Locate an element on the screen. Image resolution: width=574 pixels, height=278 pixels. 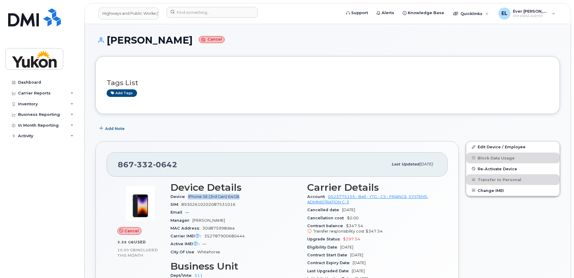
span: Last updated is located at coordinates (406, 164).